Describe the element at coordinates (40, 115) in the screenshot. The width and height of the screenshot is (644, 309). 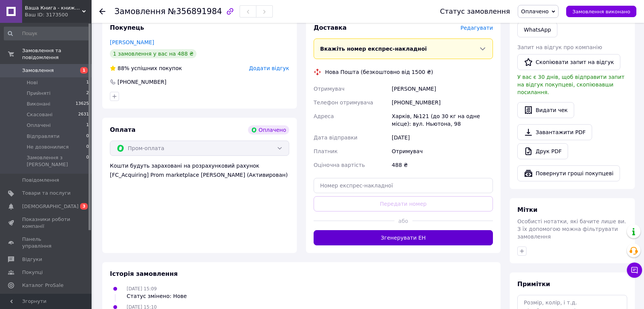
I see `span: Скасовані` at that location.